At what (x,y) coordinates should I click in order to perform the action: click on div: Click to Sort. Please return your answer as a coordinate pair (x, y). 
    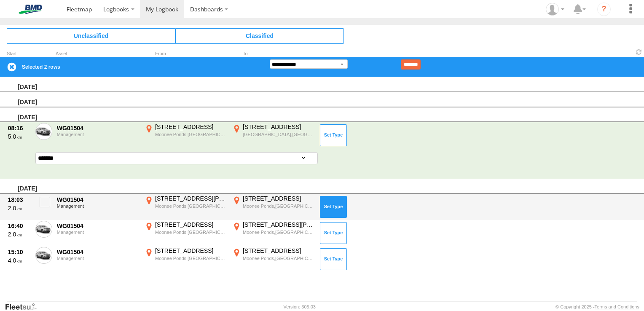
    Looking at the image, I should click on (19, 54).